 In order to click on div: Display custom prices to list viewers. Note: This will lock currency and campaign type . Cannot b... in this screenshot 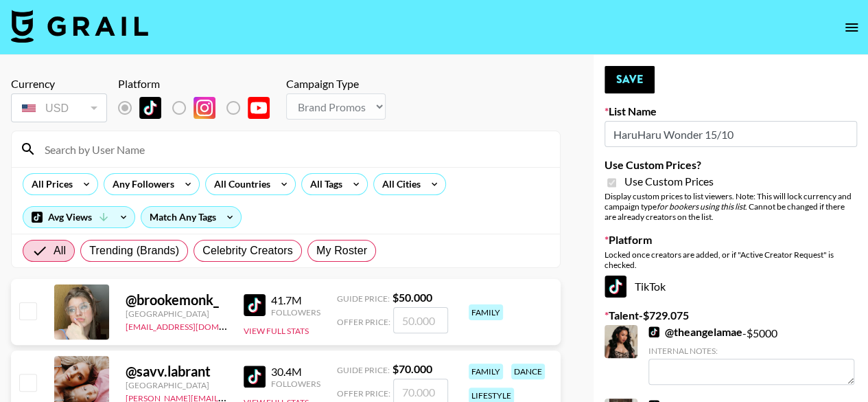, I will do `click(730, 206)`.